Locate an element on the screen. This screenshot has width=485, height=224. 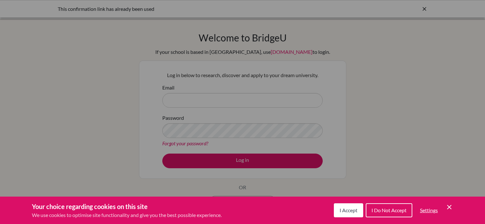
button: I Accept is located at coordinates (348, 210).